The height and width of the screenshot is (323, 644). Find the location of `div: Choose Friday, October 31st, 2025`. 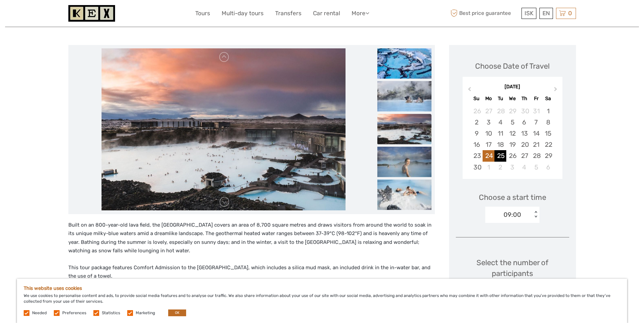

div: Choose Friday, October 31st, 2025 is located at coordinates (536, 111).